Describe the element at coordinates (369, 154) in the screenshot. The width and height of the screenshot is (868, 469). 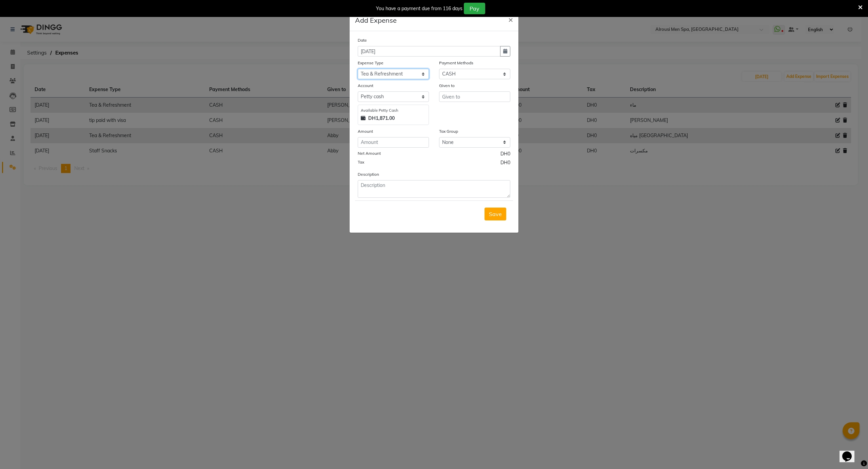
I see `label: Net Amount` at that location.